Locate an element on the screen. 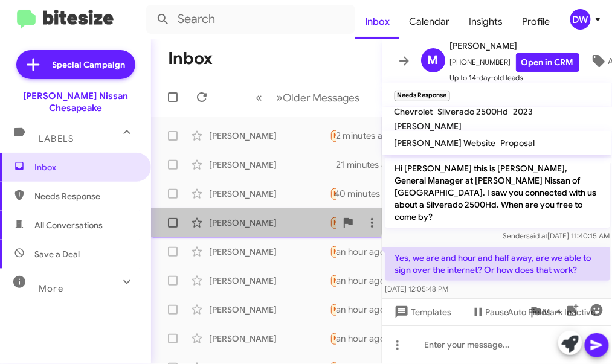  span: Labels is located at coordinates (56, 139).